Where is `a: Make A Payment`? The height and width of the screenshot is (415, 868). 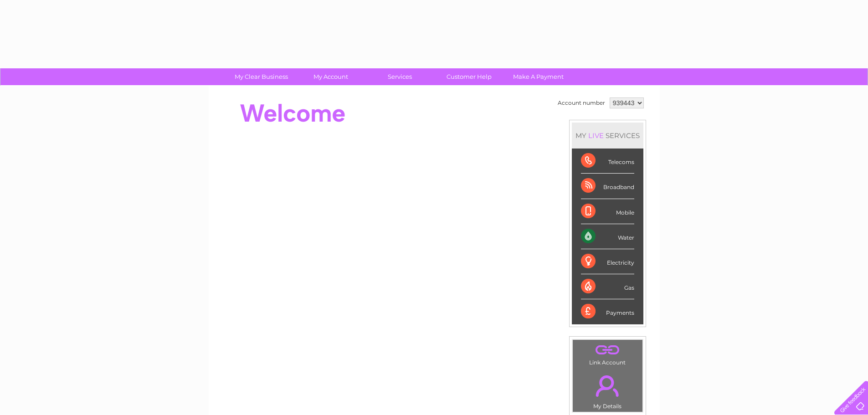 a: Make A Payment is located at coordinates (538, 76).